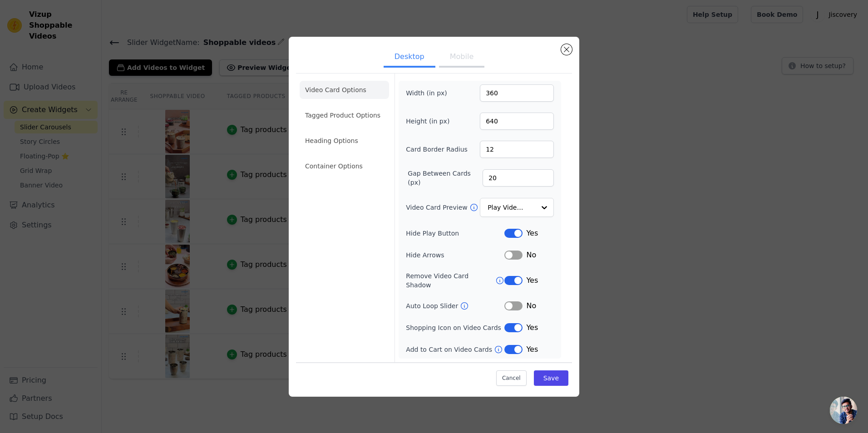  Describe the element at coordinates (455, 328) in the screenshot. I see `label: Shopping Icon on Video Cards` at that location.